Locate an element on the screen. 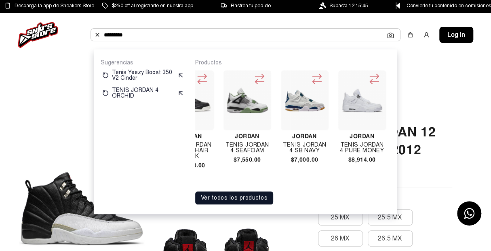 Image resolution: width=491 pixels, height=251 pixels. img: user is located at coordinates (427, 35).